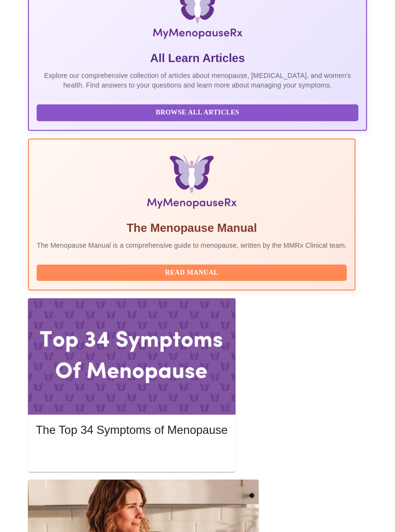  Describe the element at coordinates (132, 430) in the screenshot. I see `h5: The Top 34 Symptoms of Menopause` at that location.